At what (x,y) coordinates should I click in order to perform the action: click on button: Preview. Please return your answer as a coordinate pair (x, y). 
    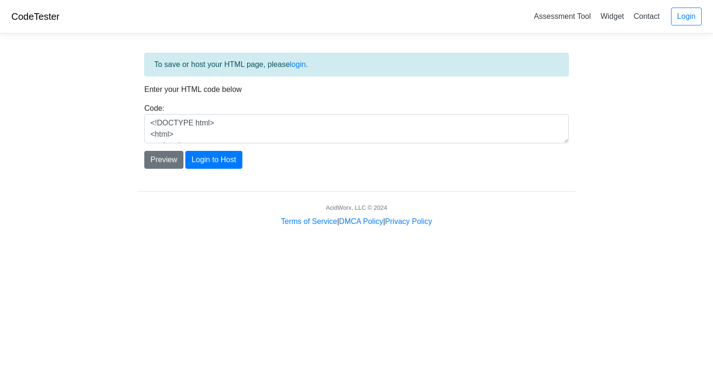
    Looking at the image, I should click on (164, 160).